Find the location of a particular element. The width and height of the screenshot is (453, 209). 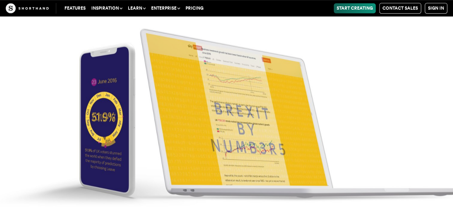

a: Start Creating is located at coordinates (354, 8).